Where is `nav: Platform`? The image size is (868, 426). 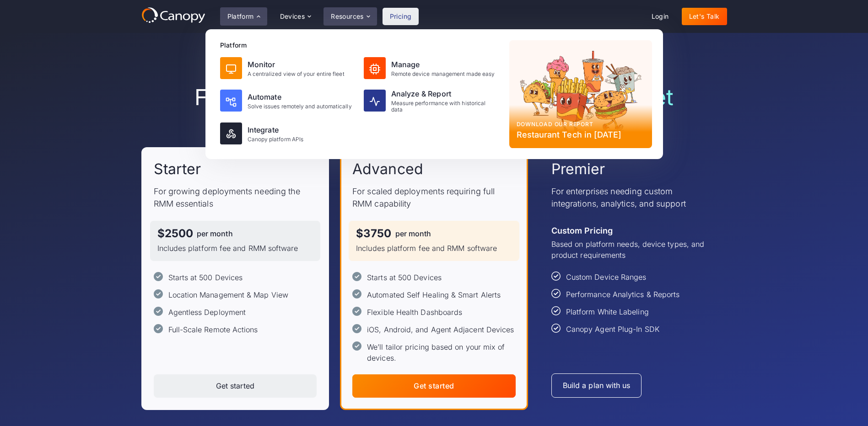
nav: Platform is located at coordinates (434, 94).